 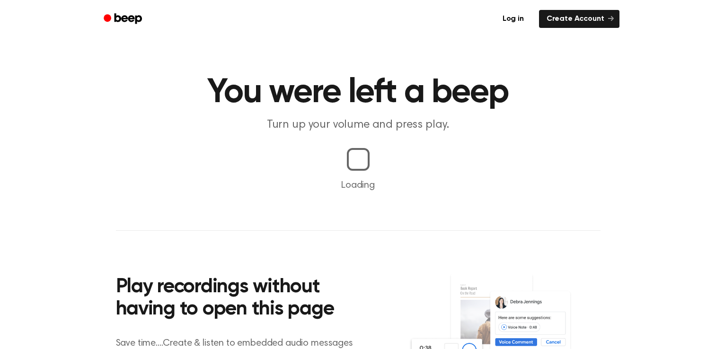 I want to click on h2: Play recordings without having to open this page, so click(x=243, y=299).